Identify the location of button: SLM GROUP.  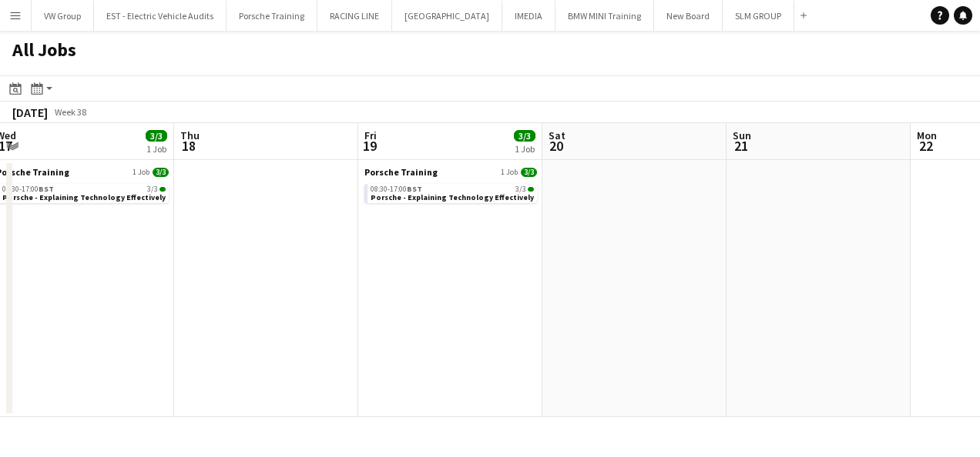
(759, 16).